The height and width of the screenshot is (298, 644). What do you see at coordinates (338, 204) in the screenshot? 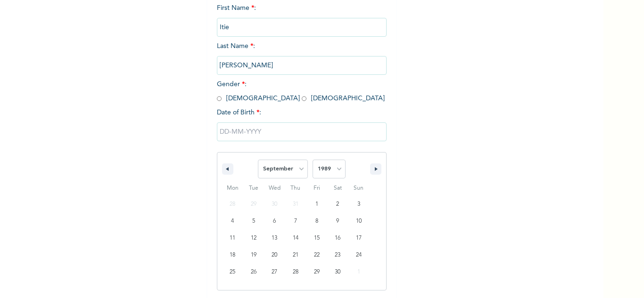
I see `button: 2` at bounding box center [338, 204].